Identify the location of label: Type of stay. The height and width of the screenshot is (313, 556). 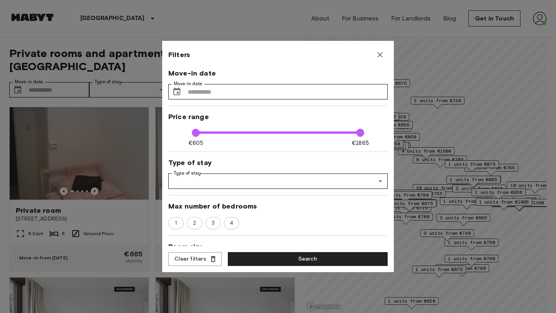
(187, 173).